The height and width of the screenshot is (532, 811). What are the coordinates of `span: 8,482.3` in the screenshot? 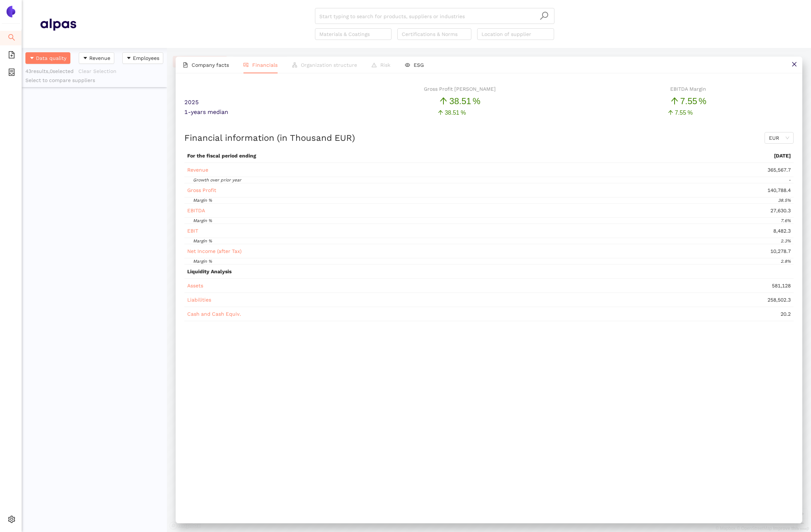 It's located at (782, 231).